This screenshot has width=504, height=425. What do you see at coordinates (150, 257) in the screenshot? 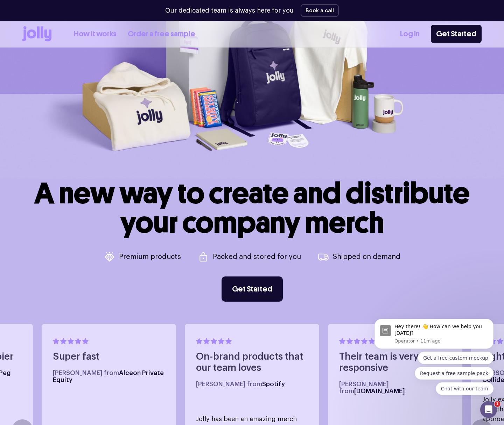
I see `p: Premium products` at bounding box center [150, 257].